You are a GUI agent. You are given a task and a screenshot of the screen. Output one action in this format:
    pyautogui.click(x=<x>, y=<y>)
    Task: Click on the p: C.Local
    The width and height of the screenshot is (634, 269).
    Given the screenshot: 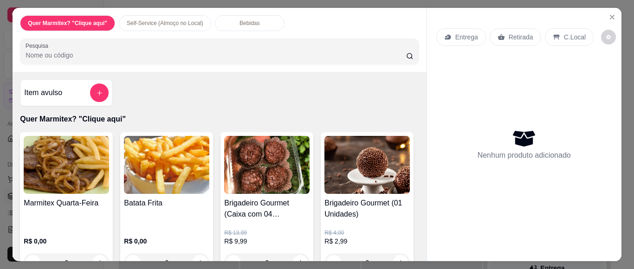 What is the action you would take?
    pyautogui.click(x=574, y=37)
    